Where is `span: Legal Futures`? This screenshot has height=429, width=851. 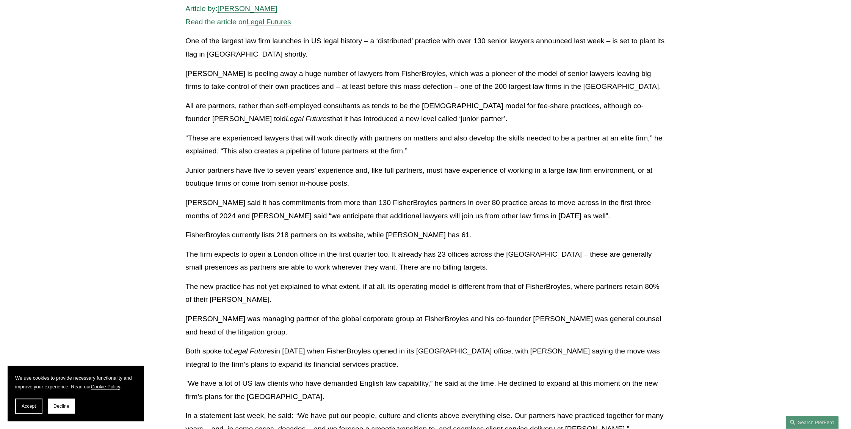
span: Legal Futures is located at coordinates (269, 22).